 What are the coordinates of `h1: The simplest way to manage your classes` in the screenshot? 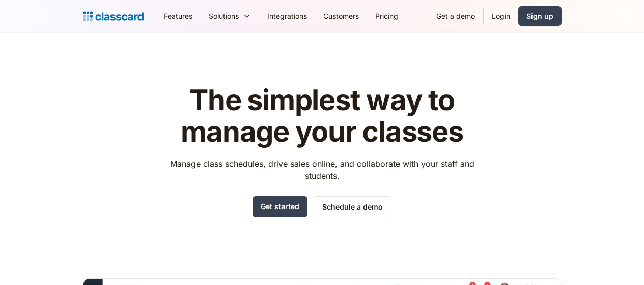 It's located at (322, 116).